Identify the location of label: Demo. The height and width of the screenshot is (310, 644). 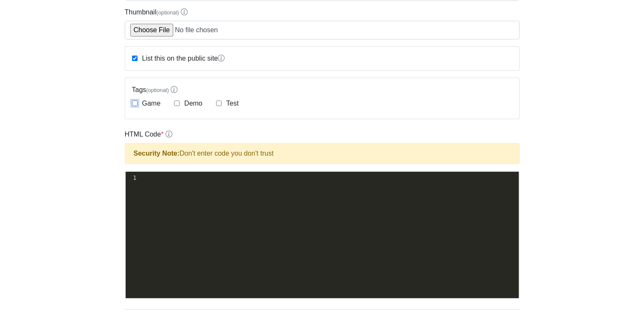
(193, 104).